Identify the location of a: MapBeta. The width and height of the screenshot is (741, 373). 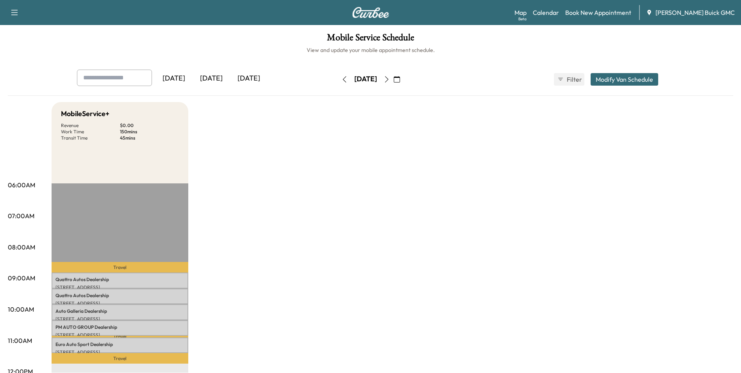
(520, 12).